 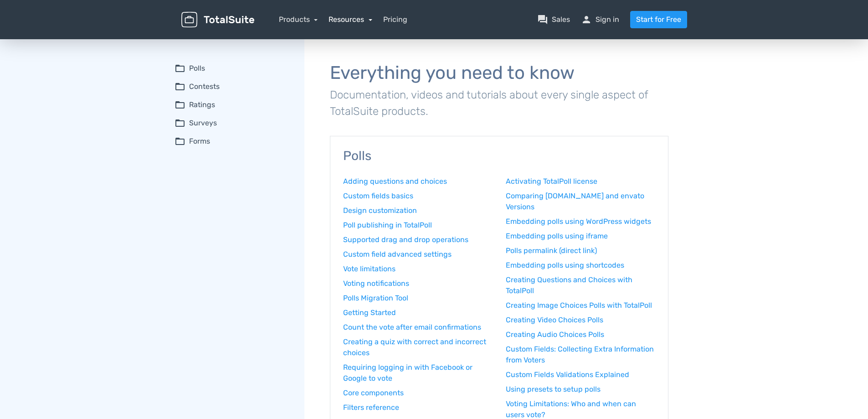 What do you see at coordinates (418, 181) in the screenshot?
I see `a: Adding questions and choices` at bounding box center [418, 181].